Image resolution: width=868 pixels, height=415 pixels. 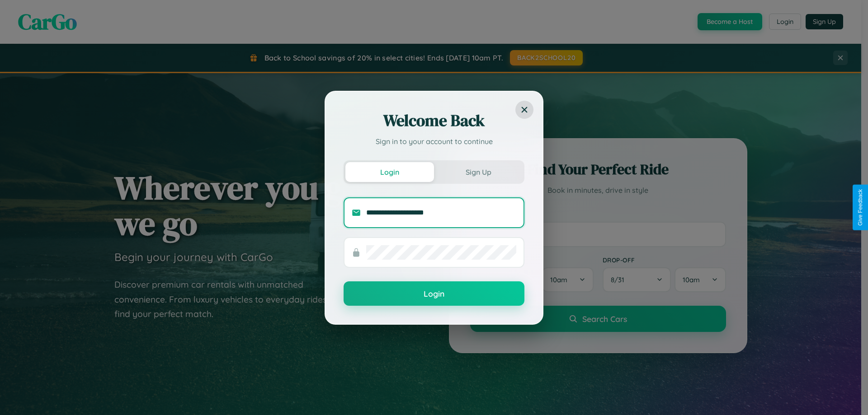 I want to click on button: Sign Up, so click(x=478, y=172).